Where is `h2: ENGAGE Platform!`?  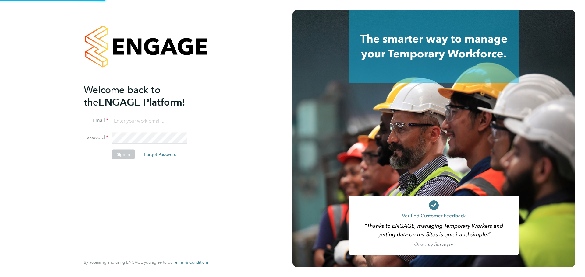
h2: ENGAGE Platform! is located at coordinates (143, 96).